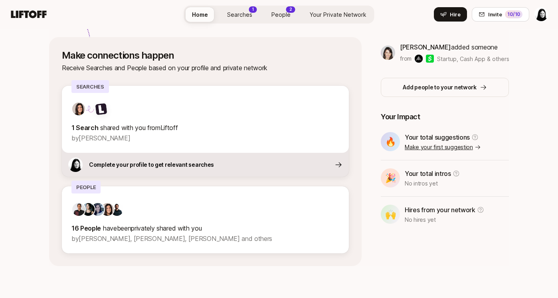 This screenshot has height=298, width=558. Describe the element at coordinates (444, 220) in the screenshot. I see `p: No hires yet` at that location.